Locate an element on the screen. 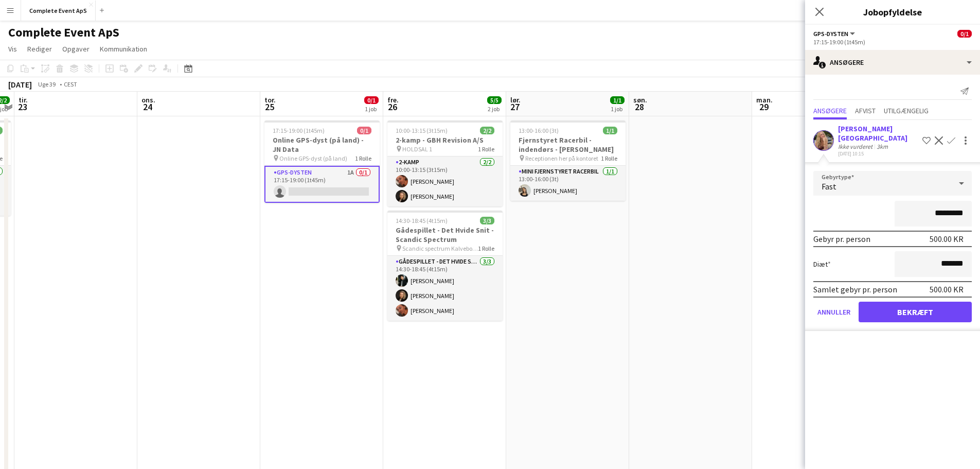  h3: Gådespillet - Det Hvide Snit - Scandic Spectrum is located at coordinates (445, 234).